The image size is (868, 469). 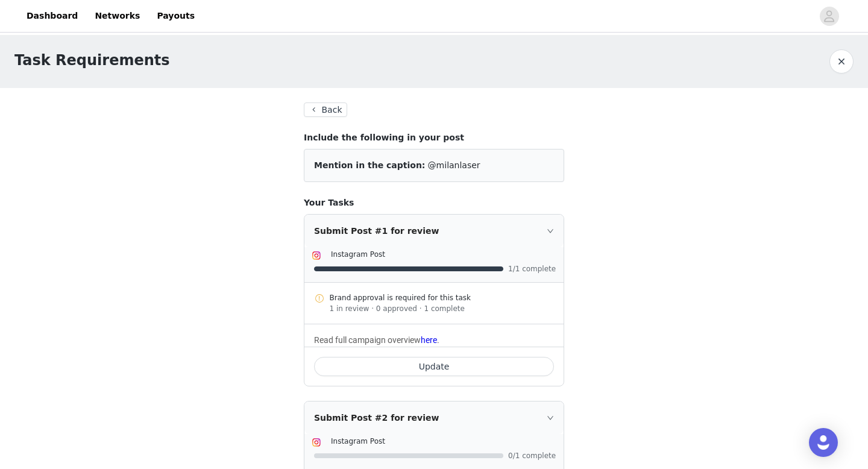 I want to click on h4: Include the following in your post, so click(x=434, y=137).